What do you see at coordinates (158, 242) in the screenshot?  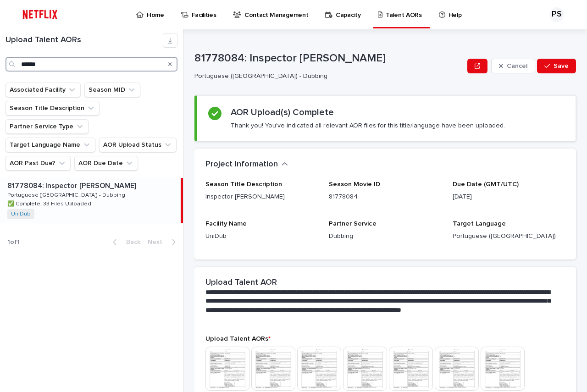 I see `span: Next` at bounding box center [158, 242].